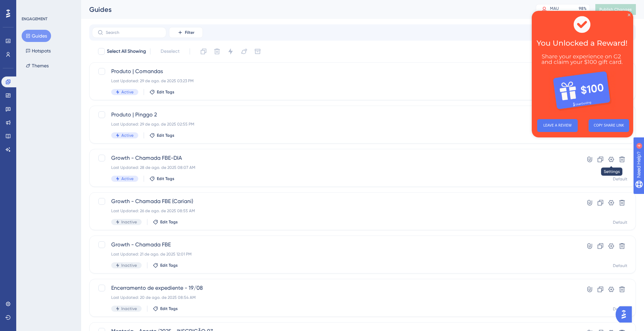  I want to click on div: 4, so click(48, 6).